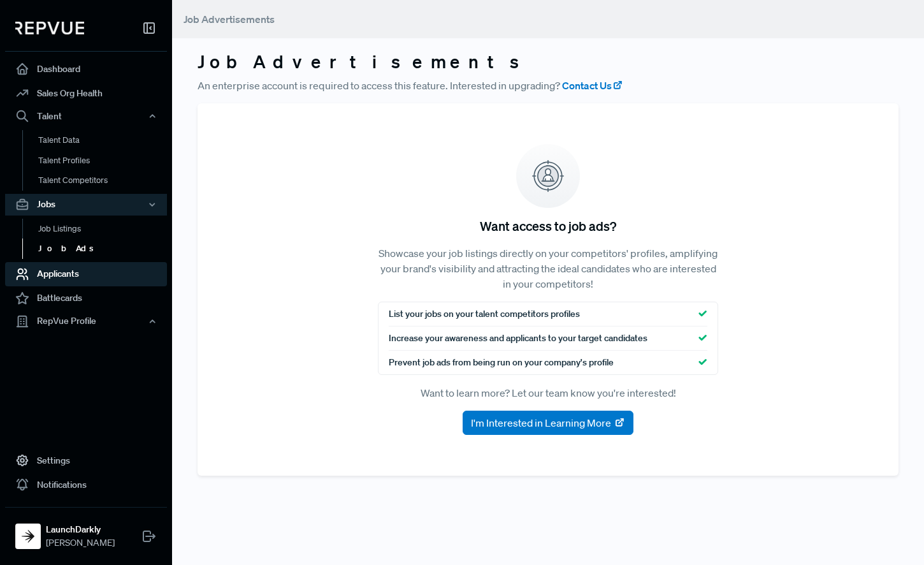  Describe the element at coordinates (541, 422) in the screenshot. I see `span: I'm Interested in Learning More` at that location.